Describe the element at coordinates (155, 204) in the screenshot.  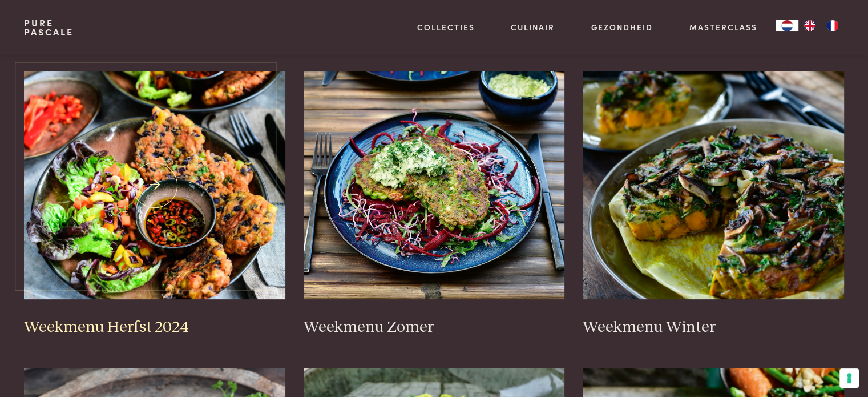
I see `a: Weekmenu Herfst 2024 Weekmenu Herfst 2024` at that location.